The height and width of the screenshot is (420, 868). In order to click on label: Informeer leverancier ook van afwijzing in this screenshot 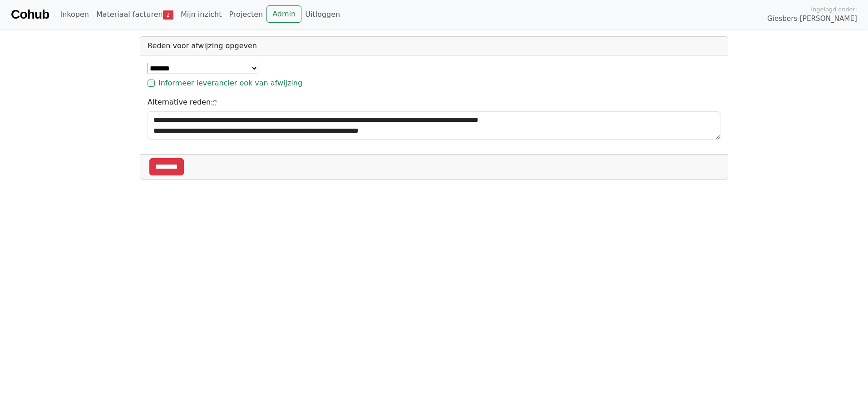, I will do `click(230, 83)`.